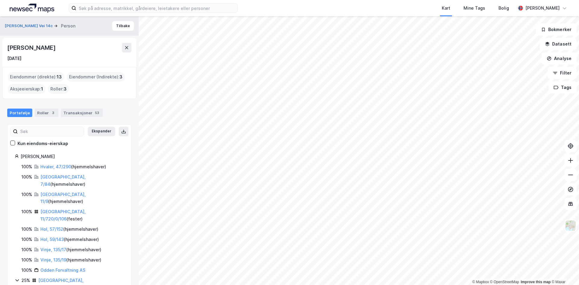 This screenshot has width=579, height=285. I want to click on div: ( fester ), so click(82, 215).